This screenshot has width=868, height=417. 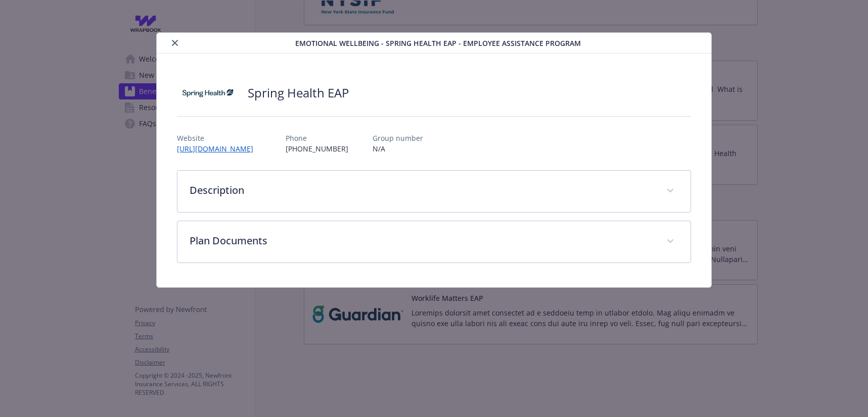 I want to click on h2: Spring Health EAP, so click(x=298, y=93).